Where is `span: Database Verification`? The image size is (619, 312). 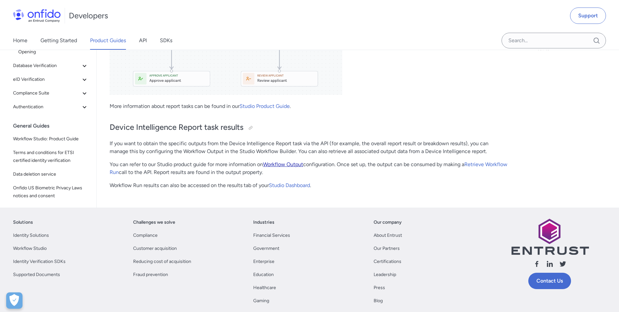
span: Database Verification is located at coordinates (47, 66).